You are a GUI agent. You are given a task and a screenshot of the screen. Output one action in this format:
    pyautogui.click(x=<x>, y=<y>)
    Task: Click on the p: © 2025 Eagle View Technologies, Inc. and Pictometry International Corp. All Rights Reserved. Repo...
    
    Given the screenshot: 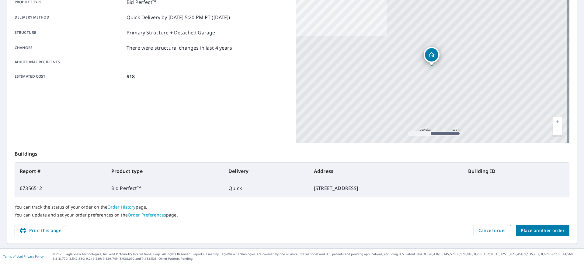 What is the action you would take?
    pyautogui.click(x=317, y=256)
    